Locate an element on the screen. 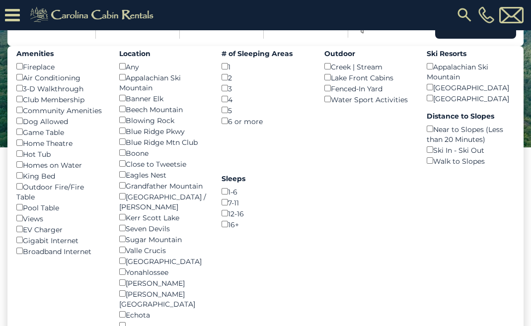 The height and width of the screenshot is (326, 531). div: Walk to Slopes is located at coordinates (470, 161).